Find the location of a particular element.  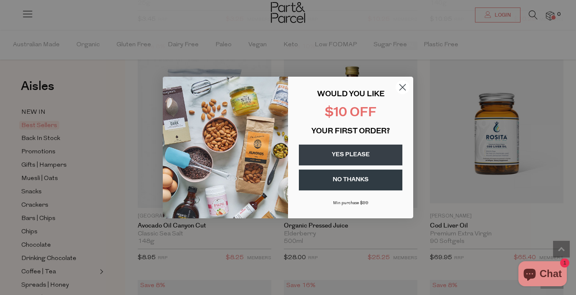

button: NO THANKS is located at coordinates (351, 180).